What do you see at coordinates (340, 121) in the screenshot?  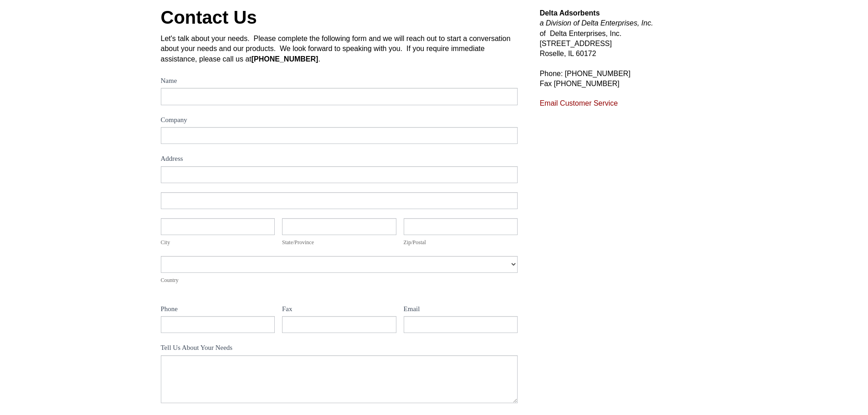 I see `label: Company` at bounding box center [340, 121].